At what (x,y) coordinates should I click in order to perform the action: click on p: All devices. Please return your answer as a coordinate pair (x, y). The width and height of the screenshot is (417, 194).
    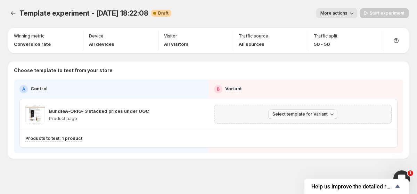
    Looking at the image, I should click on (102, 44).